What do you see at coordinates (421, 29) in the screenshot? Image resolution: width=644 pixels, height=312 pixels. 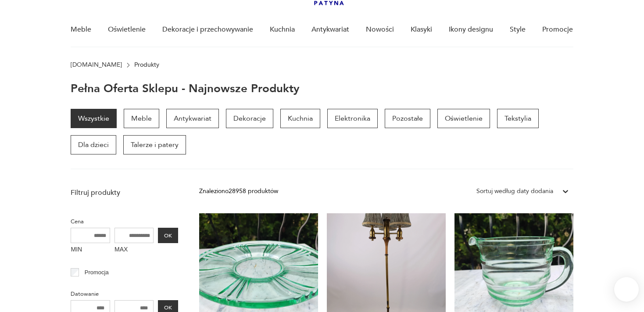 I see `a: Klasyki` at bounding box center [421, 29].